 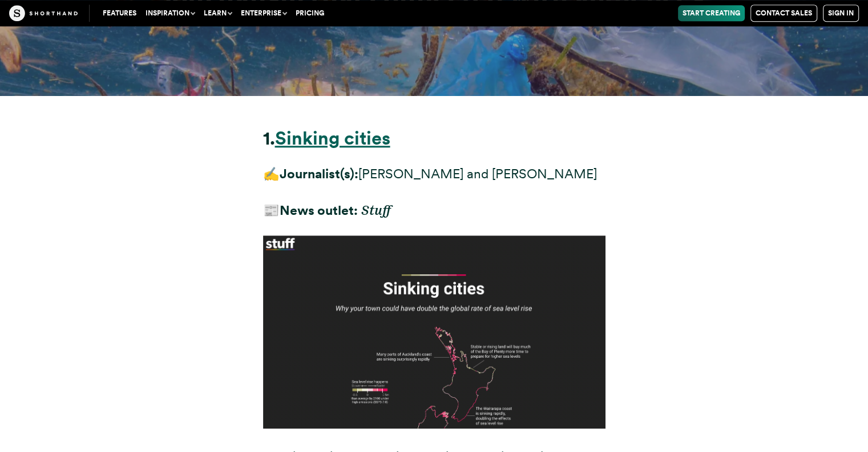 What do you see at coordinates (319, 174) in the screenshot?
I see `strong: Journalist(s):` at bounding box center [319, 174].